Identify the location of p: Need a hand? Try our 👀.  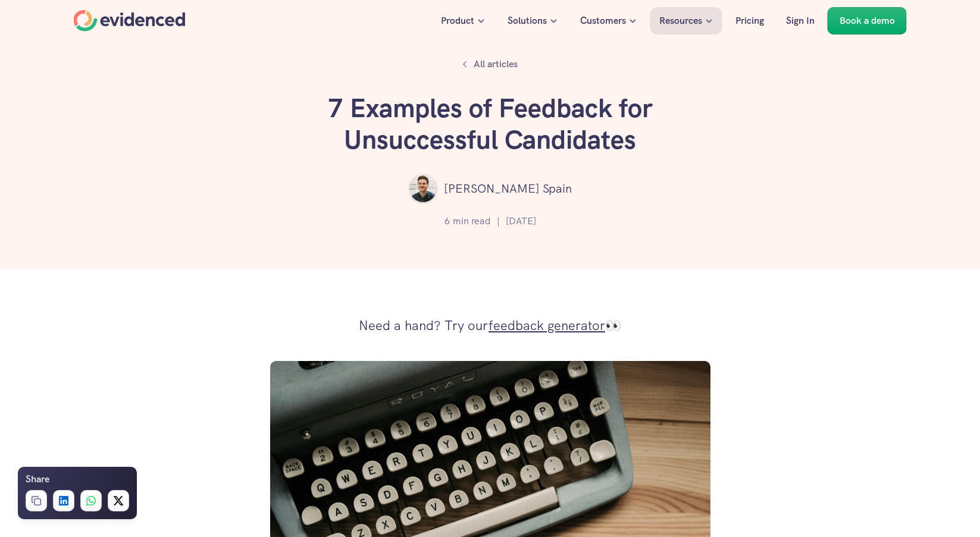
(490, 326).